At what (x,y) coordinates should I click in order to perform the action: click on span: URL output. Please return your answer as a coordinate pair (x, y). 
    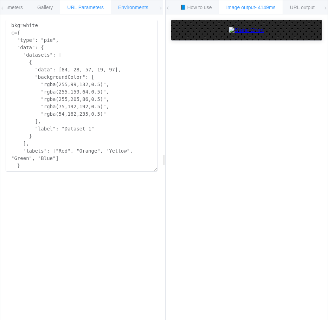
    Looking at the image, I should click on (302, 7).